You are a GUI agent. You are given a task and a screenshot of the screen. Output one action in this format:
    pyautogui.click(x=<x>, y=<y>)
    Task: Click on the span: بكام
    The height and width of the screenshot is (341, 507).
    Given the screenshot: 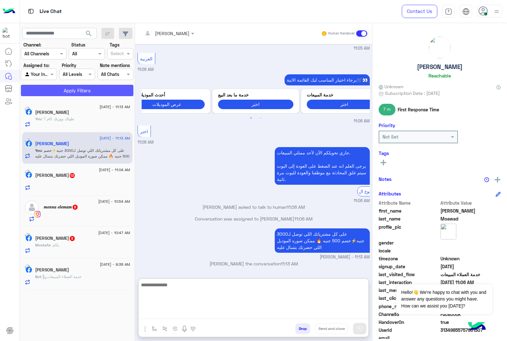 What is the action you would take?
    pyautogui.click(x=55, y=245)
    